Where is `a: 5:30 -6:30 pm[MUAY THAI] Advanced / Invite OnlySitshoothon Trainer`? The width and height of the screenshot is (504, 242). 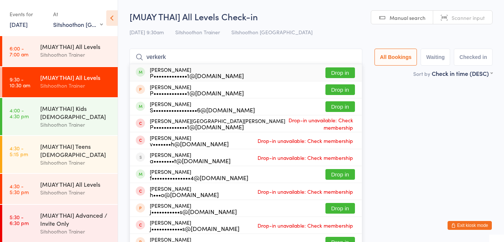
a: 5:30 -6:30 pm[MUAY THAI] Advanced / Invite OnlySitshoothon Trainer is located at coordinates (60, 224).